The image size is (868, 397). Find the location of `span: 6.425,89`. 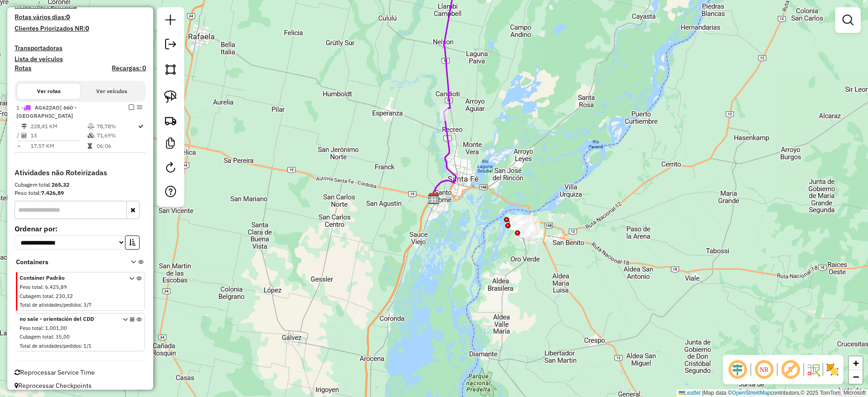

span: 6.425,89 is located at coordinates (56, 287).